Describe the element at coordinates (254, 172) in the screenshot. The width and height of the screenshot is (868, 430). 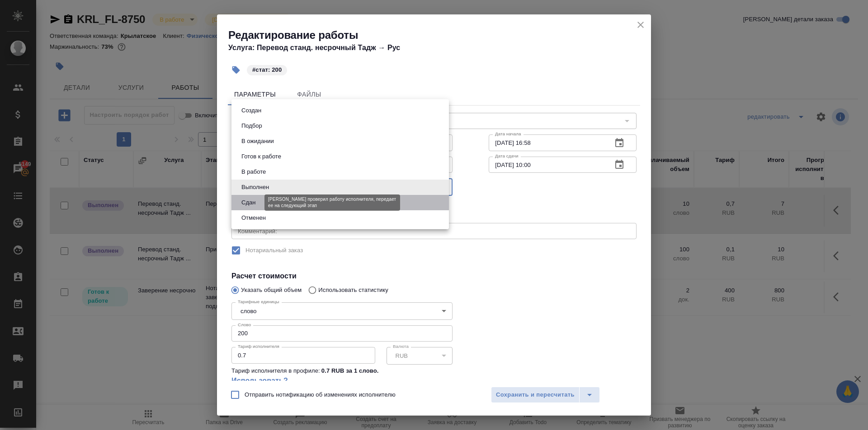
I see `button: В работе` at that location.